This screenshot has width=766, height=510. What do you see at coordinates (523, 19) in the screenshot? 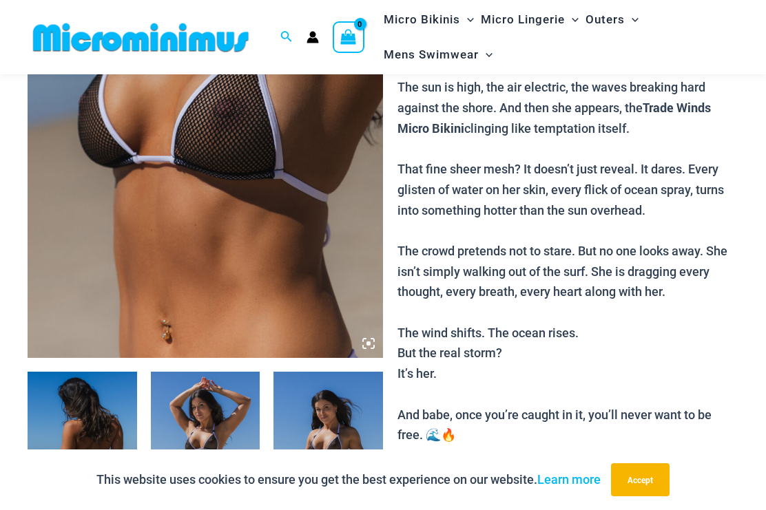
I see `span: Micro Lingerie` at bounding box center [523, 19].